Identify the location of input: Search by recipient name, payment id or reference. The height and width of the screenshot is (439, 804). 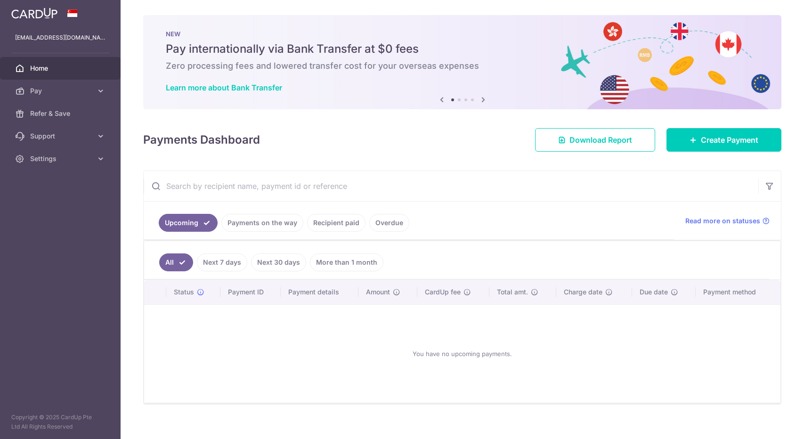
(451, 186).